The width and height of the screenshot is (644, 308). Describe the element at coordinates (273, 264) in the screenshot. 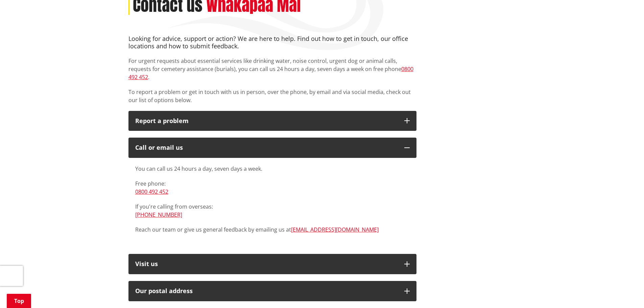

I see `button: Visit us` at that location.